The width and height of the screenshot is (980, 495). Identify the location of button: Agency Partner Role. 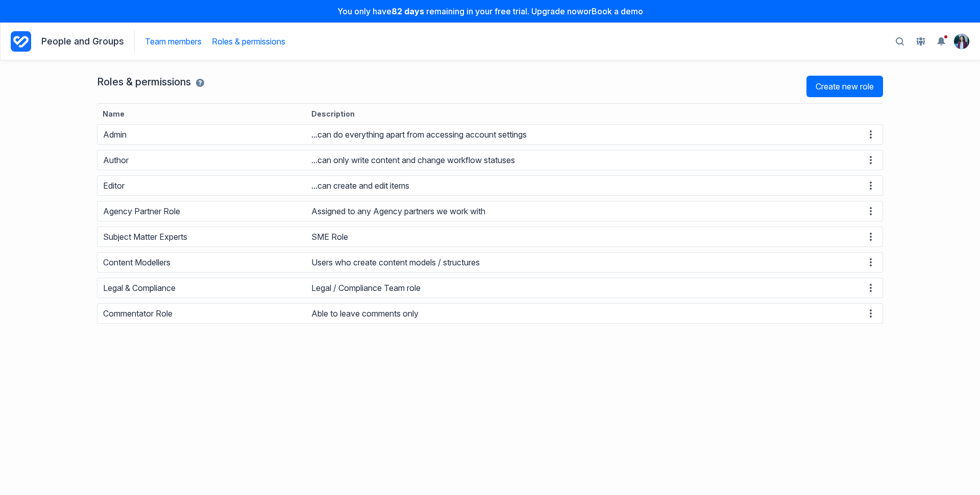
(141, 211).